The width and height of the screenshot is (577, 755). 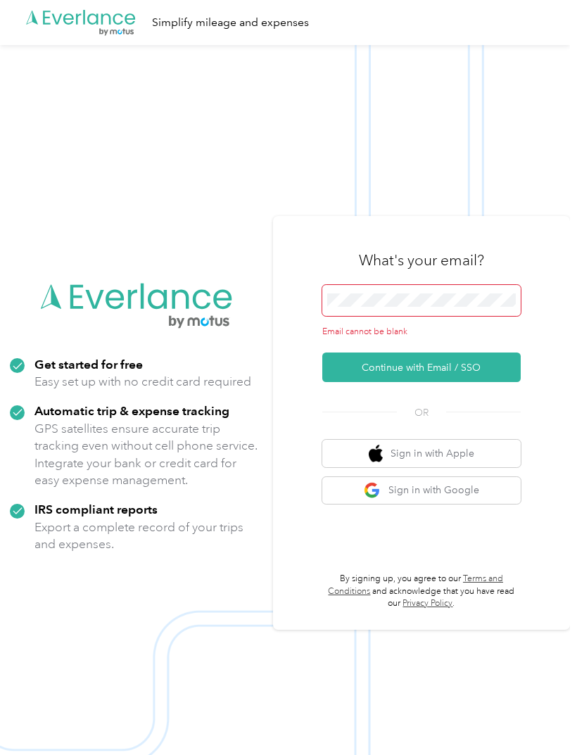 I want to click on p: Easy set up with no credit card required, so click(x=143, y=381).